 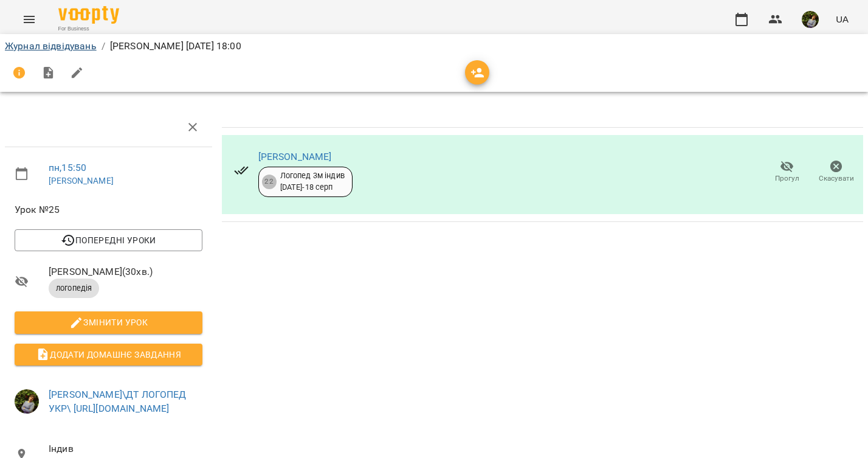 I want to click on span: Попередні уроки, so click(x=108, y=240).